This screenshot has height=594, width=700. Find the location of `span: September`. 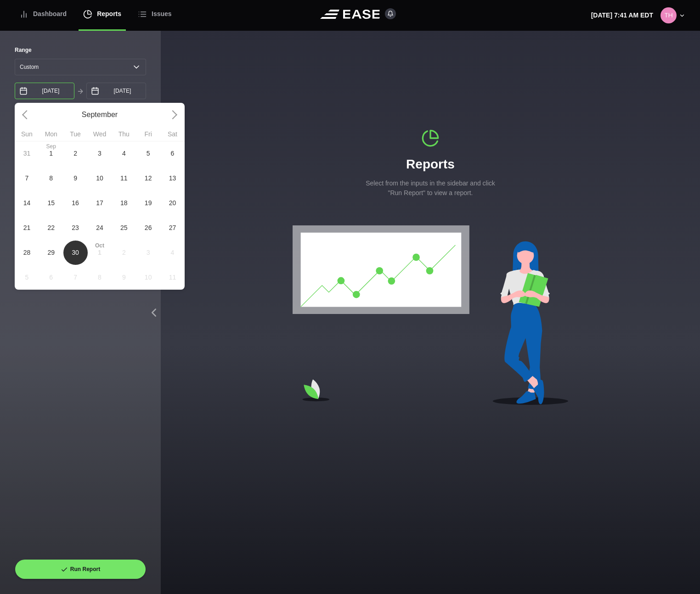

span: September is located at coordinates (99, 115).